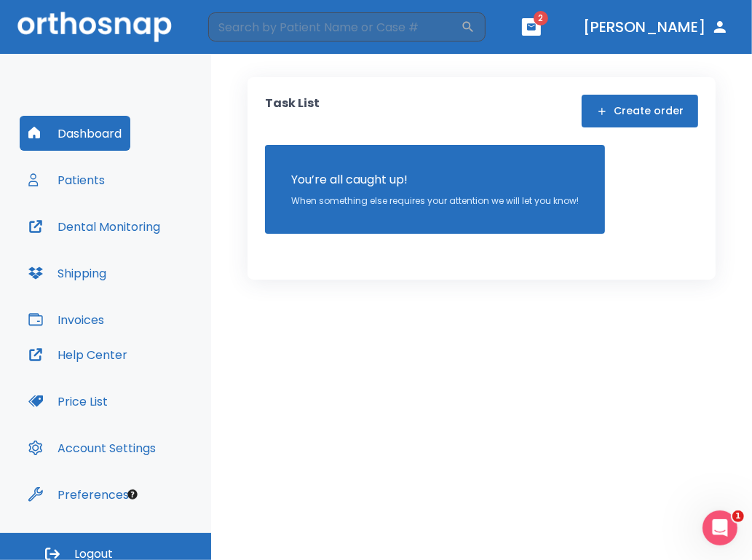  I want to click on button: Help Center, so click(78, 354).